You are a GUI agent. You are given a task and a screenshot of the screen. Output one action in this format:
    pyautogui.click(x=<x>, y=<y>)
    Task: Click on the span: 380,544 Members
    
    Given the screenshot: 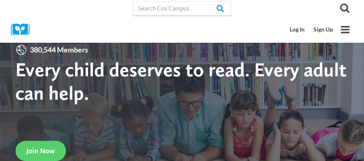 What is the action you would take?
    pyautogui.click(x=59, y=50)
    